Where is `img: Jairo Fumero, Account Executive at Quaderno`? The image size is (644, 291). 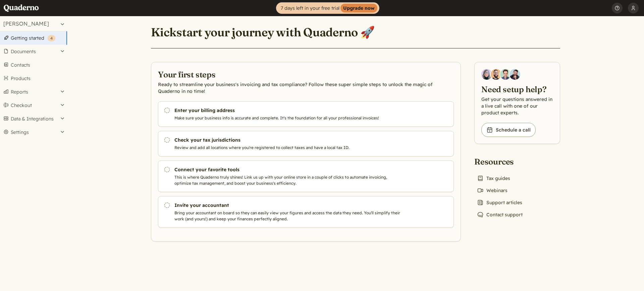 img: Jairo Fumero, Account Executive at Quaderno is located at coordinates (496, 74).